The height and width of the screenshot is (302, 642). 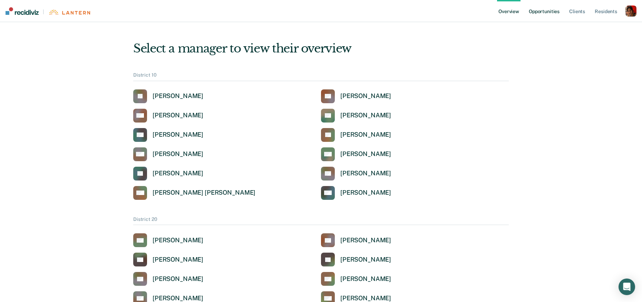 What do you see at coordinates (321, 48) in the screenshot?
I see `div: Select a manager to view their overview` at bounding box center [321, 48].